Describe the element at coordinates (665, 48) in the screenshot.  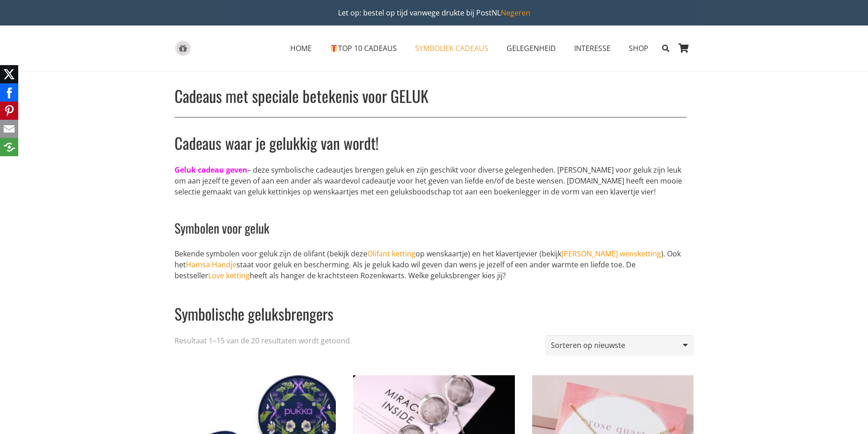
I see `a: Zoeken` at that location.